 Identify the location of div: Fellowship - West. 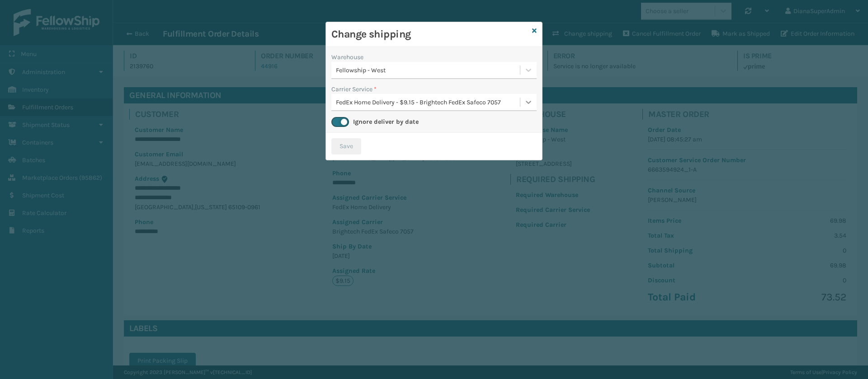
(428, 70).